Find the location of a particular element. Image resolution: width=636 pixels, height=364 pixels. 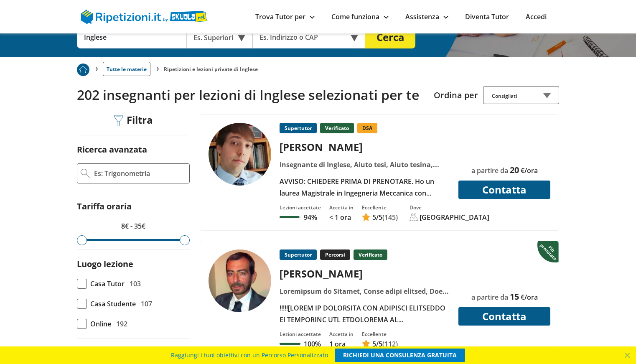

p: 8€ - 35€ is located at coordinates (133, 226).